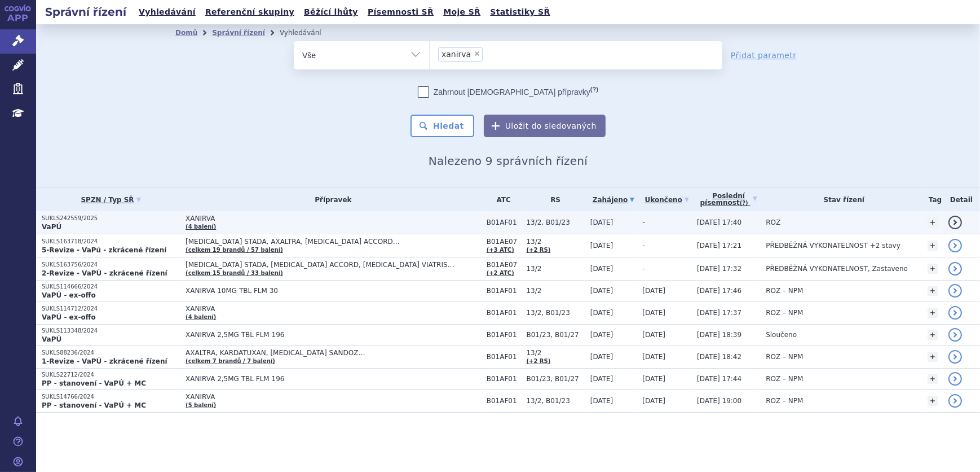  Describe the element at coordinates (110, 218) in the screenshot. I see `p: SUKLS242559/2025` at that location.